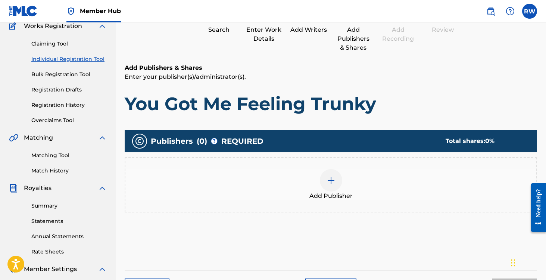  I want to click on img: search, so click(491, 11).